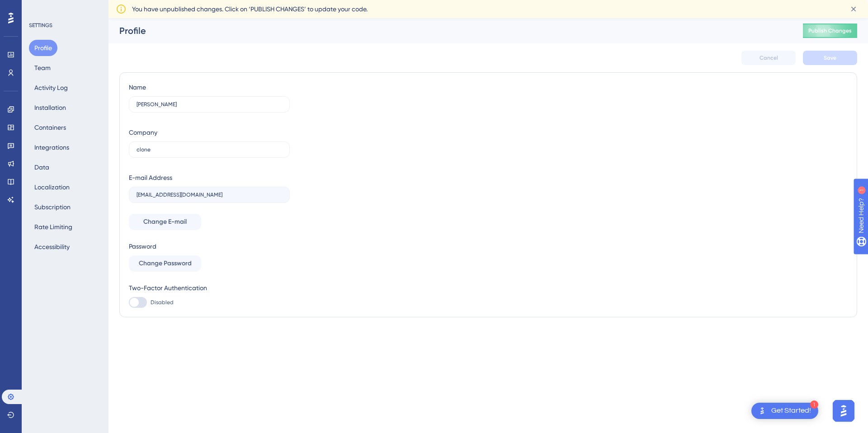 This screenshot has height=433, width=868. Describe the element at coordinates (42, 167) in the screenshot. I see `button: Data` at that location.